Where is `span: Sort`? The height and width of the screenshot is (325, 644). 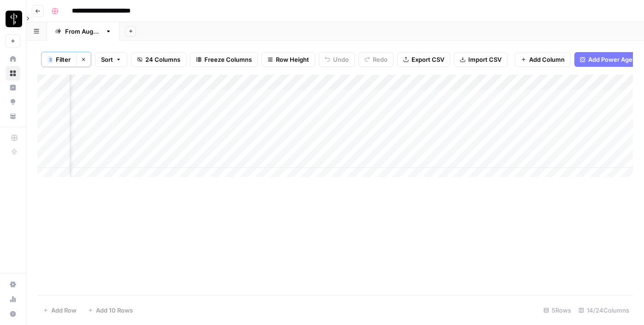 span: Sort is located at coordinates (107, 60).